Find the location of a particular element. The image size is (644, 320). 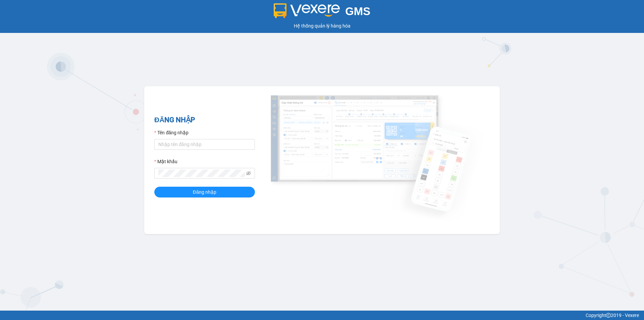

span: GMS is located at coordinates (358, 11).